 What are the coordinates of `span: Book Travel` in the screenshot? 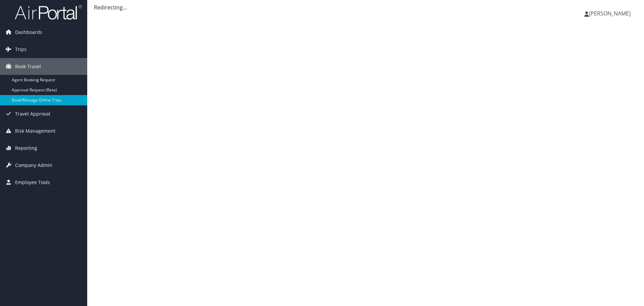 It's located at (28, 67).